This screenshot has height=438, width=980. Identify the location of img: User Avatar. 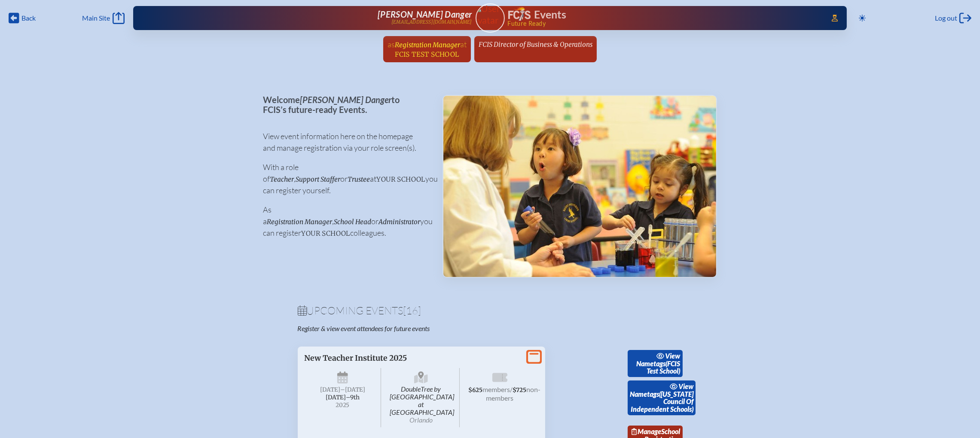
(490, 14).